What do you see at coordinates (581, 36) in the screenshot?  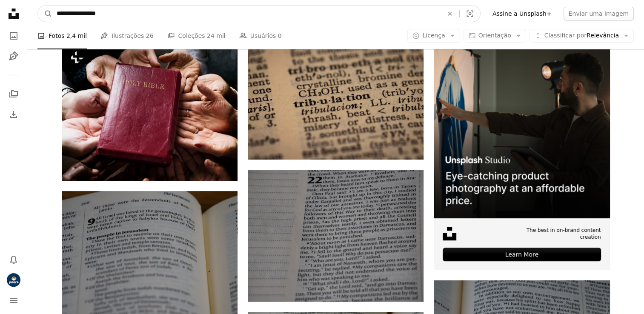 I see `button: Classificar porRelevância` at bounding box center [581, 36].